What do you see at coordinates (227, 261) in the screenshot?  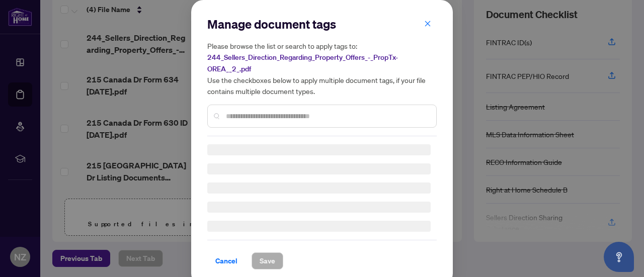 I see `span: Cancel` at bounding box center [227, 261].